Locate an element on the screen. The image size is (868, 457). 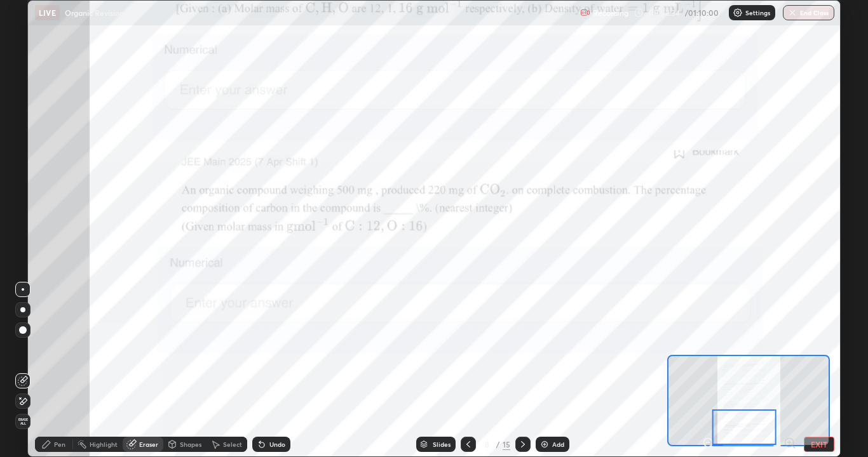
p: Settings is located at coordinates (757, 13).